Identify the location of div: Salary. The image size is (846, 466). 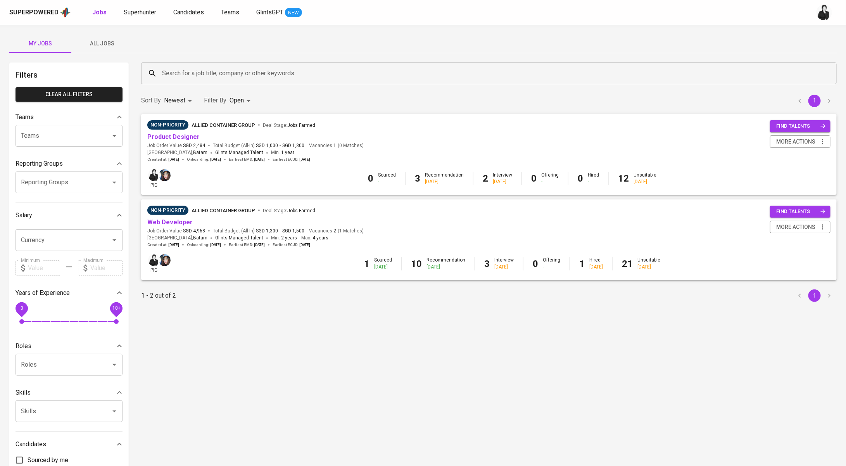
(69, 215).